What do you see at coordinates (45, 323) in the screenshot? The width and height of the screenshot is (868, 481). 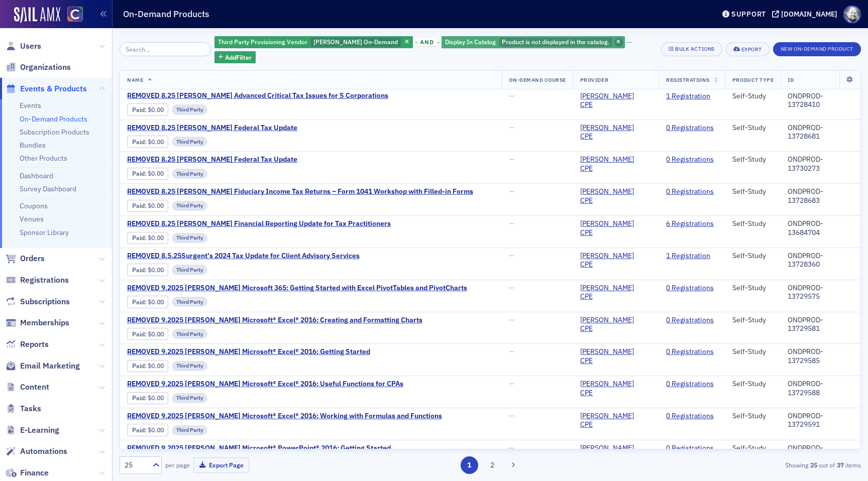 I see `span: Memberships` at bounding box center [45, 323].